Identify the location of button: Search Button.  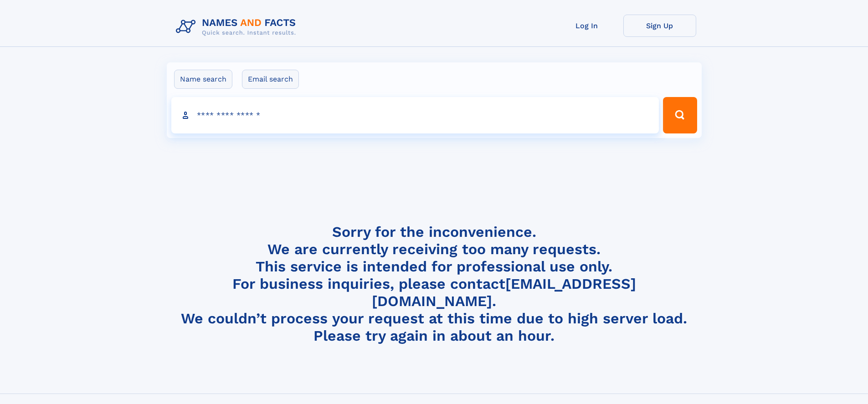
(680, 116).